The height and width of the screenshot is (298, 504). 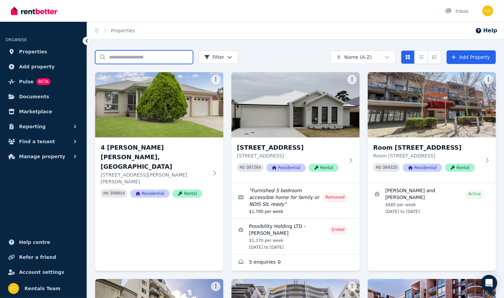 I want to click on span: Properties, so click(x=33, y=52).